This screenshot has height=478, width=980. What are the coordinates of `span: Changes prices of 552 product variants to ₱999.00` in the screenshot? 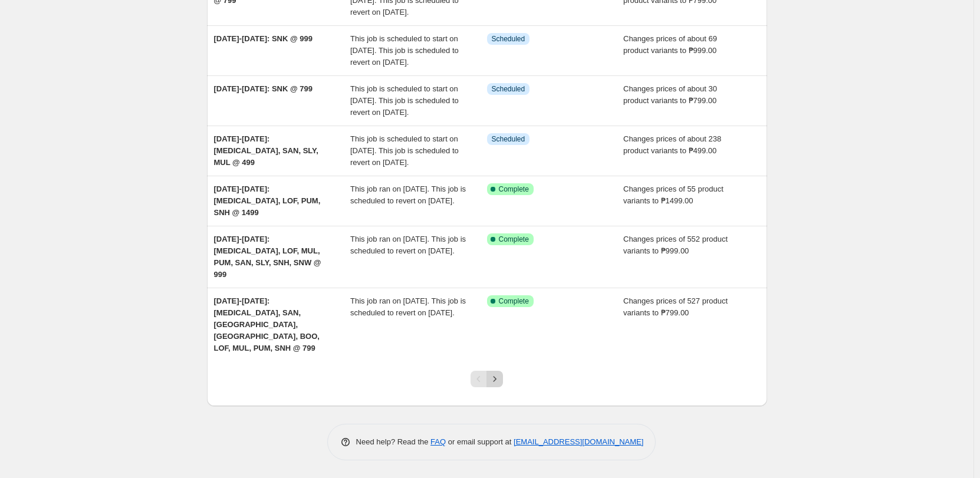 It's located at (675, 245).